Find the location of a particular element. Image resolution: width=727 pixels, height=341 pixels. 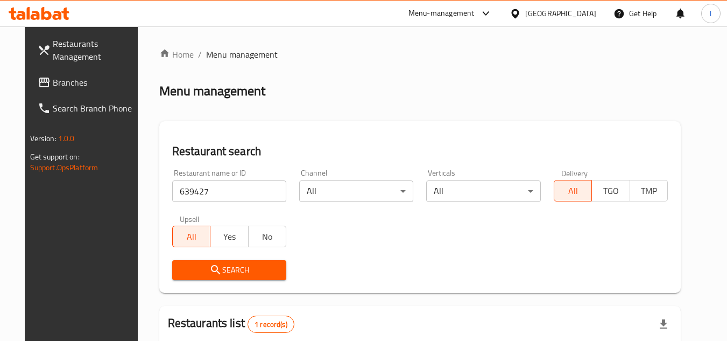

div: Total records count is located at coordinates (271, 324).